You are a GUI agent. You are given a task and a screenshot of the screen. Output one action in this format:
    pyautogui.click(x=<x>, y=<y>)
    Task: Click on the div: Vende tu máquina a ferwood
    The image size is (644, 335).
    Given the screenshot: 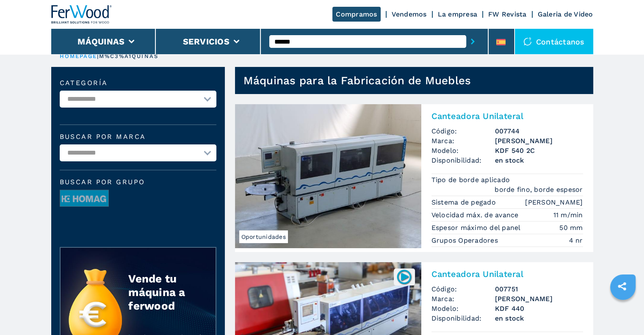 What is the action you would take?
    pyautogui.click(x=164, y=292)
    